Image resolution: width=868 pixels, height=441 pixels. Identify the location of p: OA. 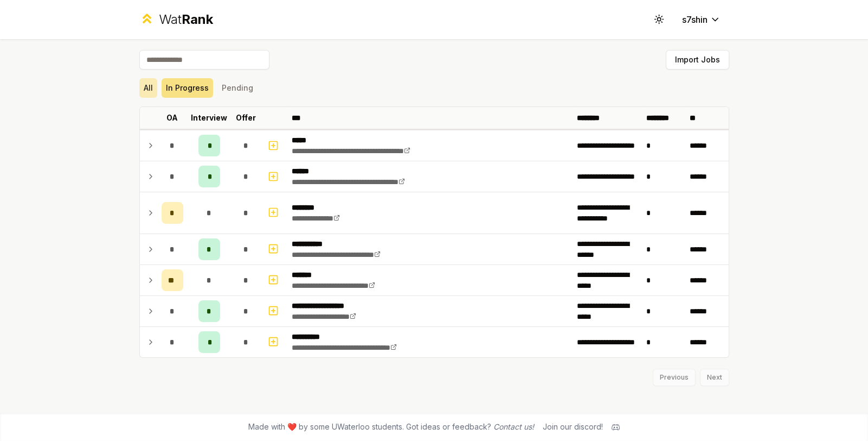
(171, 117).